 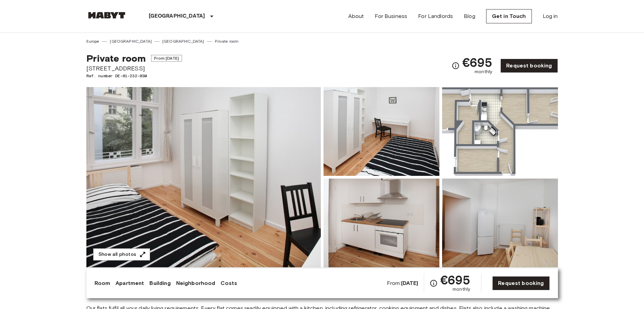 What do you see at coordinates (122, 254) in the screenshot?
I see `button: Show all photos` at bounding box center [122, 254].